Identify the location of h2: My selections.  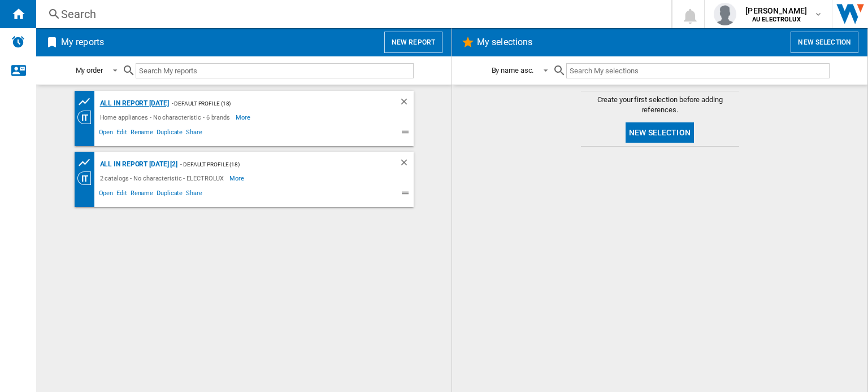
(505, 42).